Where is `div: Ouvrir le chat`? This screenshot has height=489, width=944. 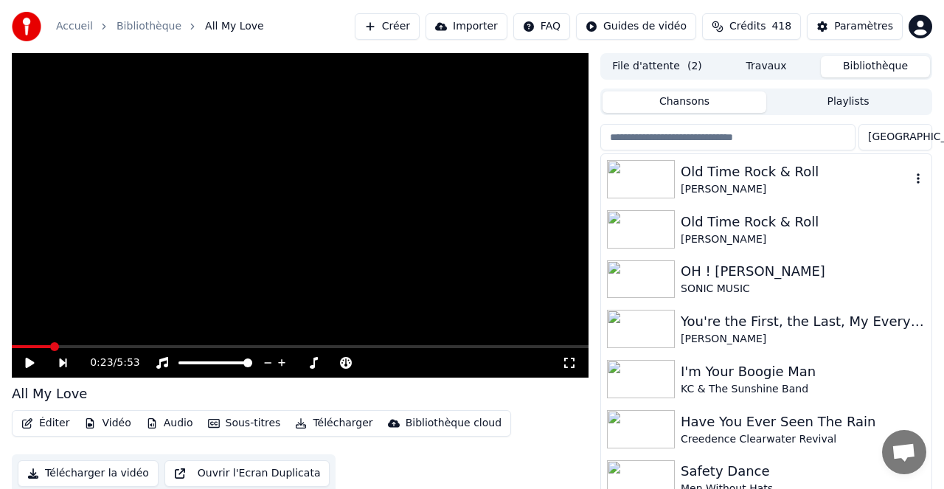 div: Ouvrir le chat is located at coordinates (904, 452).